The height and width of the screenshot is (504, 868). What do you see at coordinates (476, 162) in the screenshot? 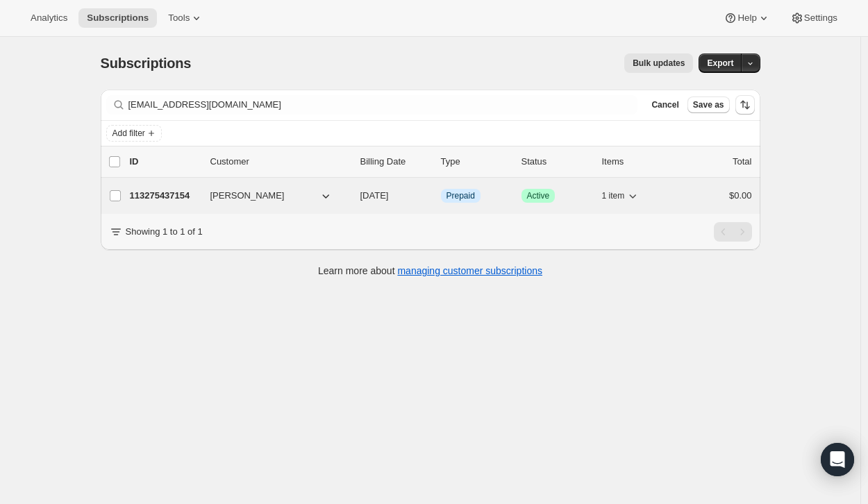
I see `div: Type` at bounding box center [476, 162].